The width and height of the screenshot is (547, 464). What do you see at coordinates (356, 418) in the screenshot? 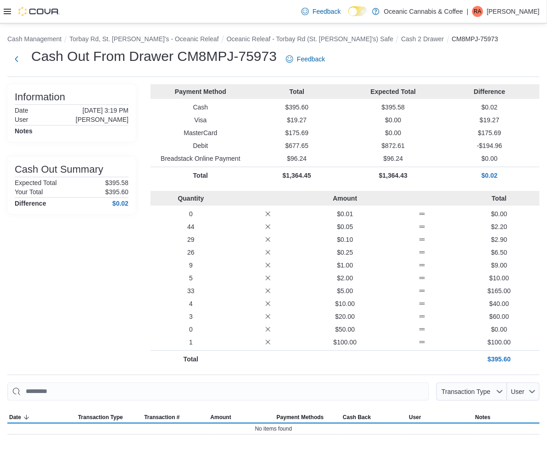
I see `span: Cash Back` at bounding box center [356, 418].